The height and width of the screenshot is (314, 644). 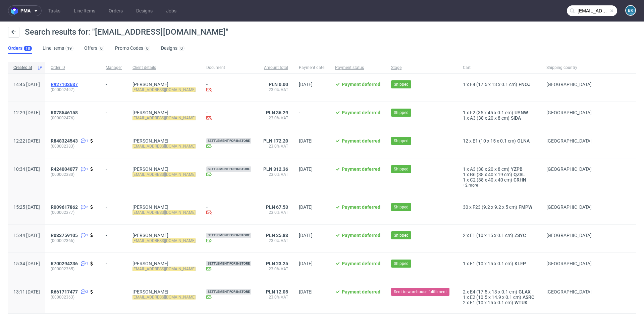 What do you see at coordinates (65, 291) in the screenshot?
I see `a: R661717477` at bounding box center [65, 291].